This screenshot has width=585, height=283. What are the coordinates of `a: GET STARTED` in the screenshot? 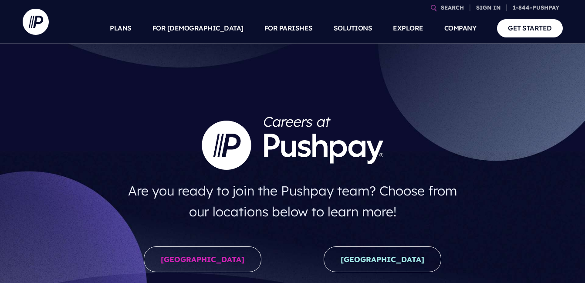 It's located at (529, 28).